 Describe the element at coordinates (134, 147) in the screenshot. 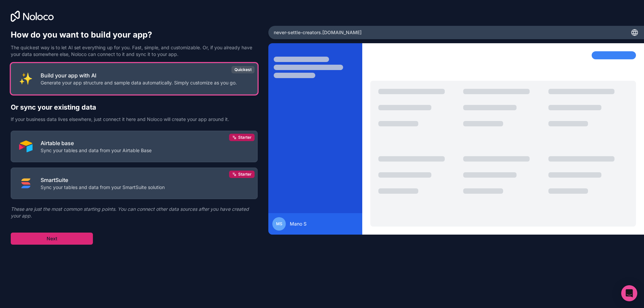

I see `button: AIRTABLEAirtable baseSync your tables and data from your Airtable BaseStarter` at that location.